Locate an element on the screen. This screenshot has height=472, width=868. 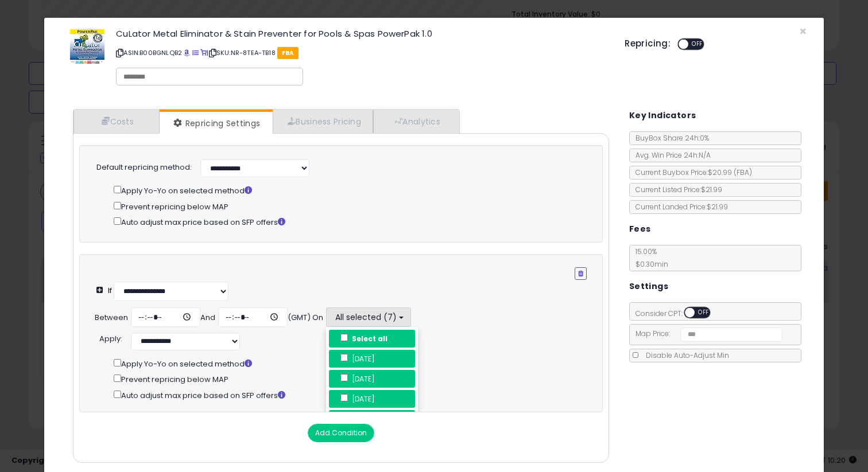
div: Between is located at coordinates (111, 318).